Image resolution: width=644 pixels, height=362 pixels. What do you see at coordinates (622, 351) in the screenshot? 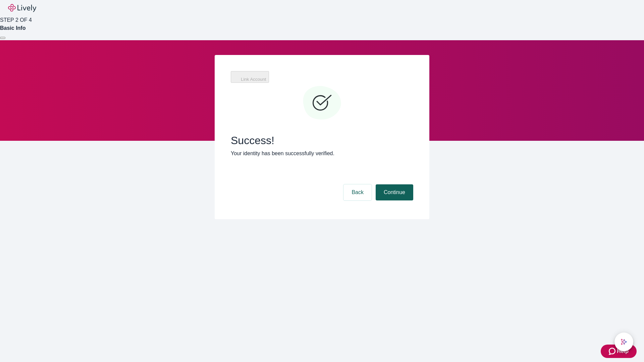
I see `span: Help` at bounding box center [622, 351].